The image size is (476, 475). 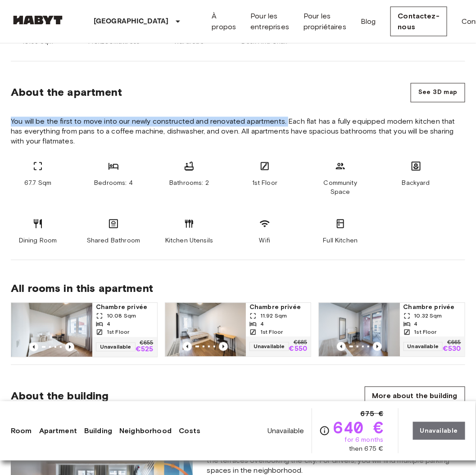 I want to click on span: Backyard, so click(x=416, y=183).